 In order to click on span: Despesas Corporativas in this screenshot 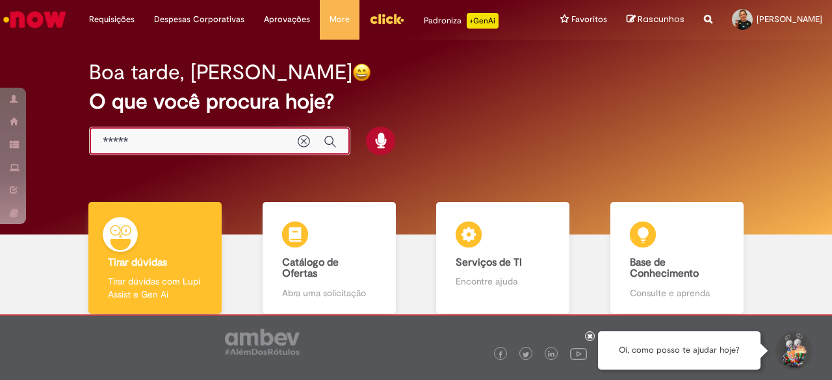, I will do `click(199, 19)`.